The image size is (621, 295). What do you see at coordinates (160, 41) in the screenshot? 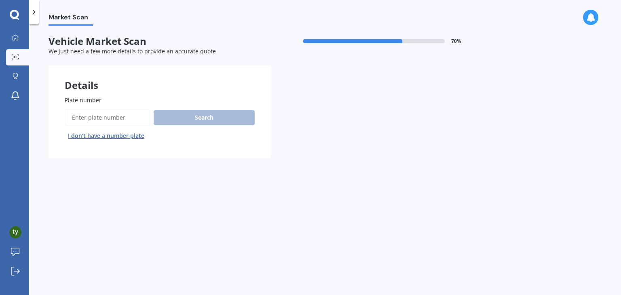
I see `span: Vehicle Market Scan` at bounding box center [160, 41].